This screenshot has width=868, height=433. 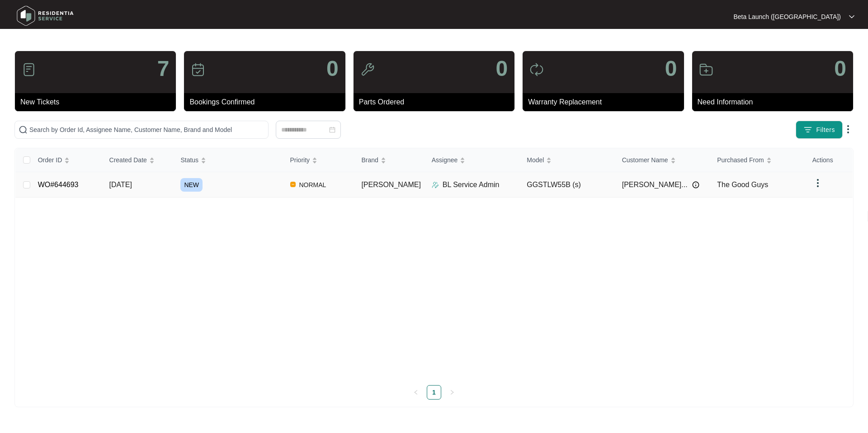 I want to click on button: left, so click(x=416, y=392).